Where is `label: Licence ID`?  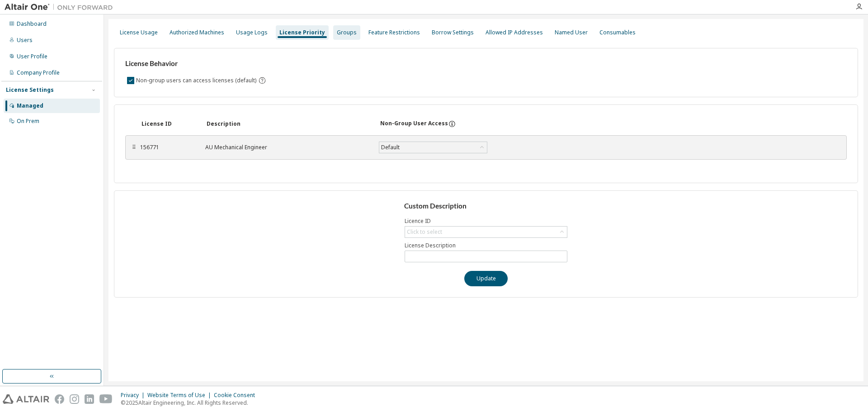
label: Licence ID is located at coordinates (486, 221).